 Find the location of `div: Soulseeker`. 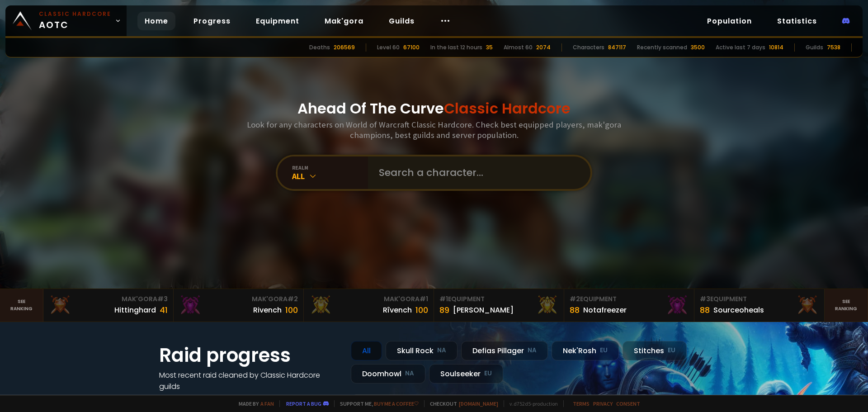

div: Soulseeker is located at coordinates (466, 374).